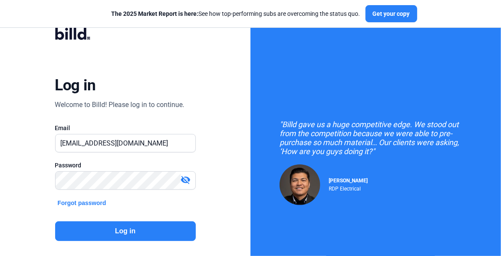  Describe the element at coordinates (348, 187) in the screenshot. I see `div: RDP Electrical` at that location.